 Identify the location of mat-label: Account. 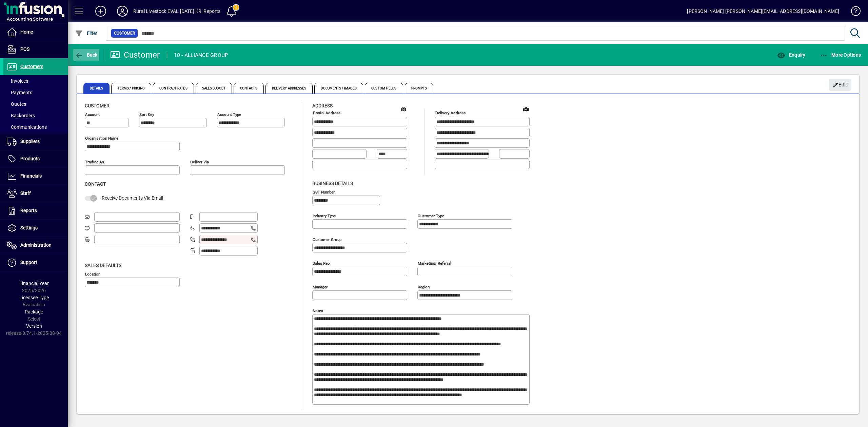
(92, 114).